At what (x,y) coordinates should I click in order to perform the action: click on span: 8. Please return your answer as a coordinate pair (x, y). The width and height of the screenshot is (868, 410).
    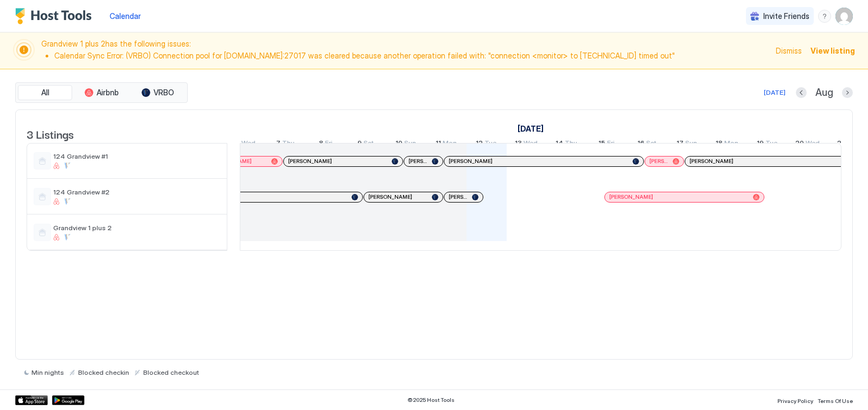
    Looking at the image, I should click on (321, 144).